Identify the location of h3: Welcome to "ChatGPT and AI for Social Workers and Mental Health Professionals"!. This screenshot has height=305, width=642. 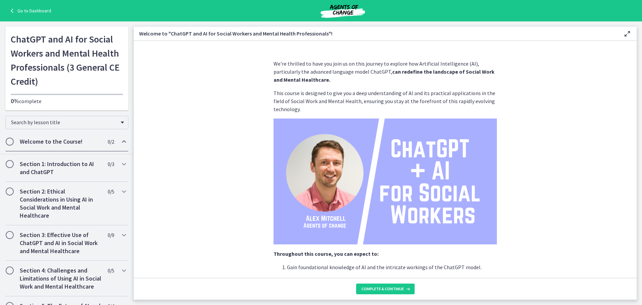
(376, 33).